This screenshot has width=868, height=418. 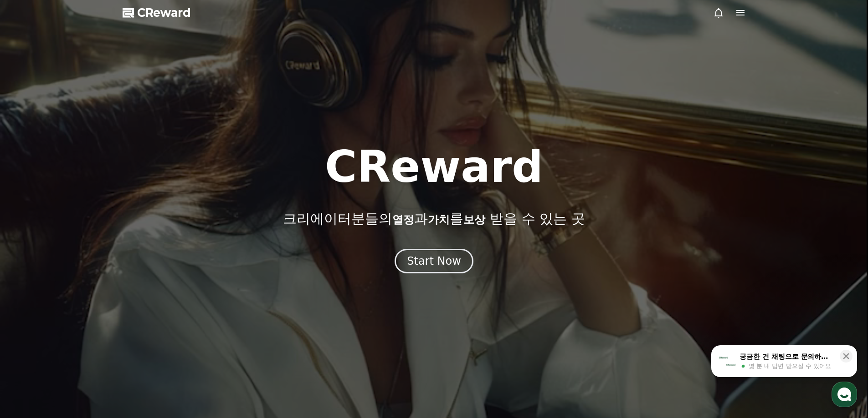 What do you see at coordinates (434, 167) in the screenshot?
I see `h1: CReward` at bounding box center [434, 167].